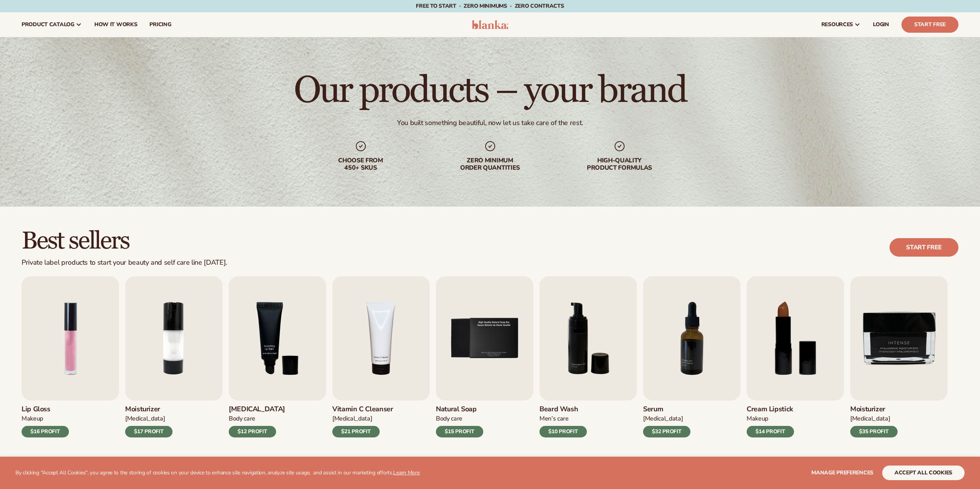 This screenshot has height=489, width=980. What do you see at coordinates (795, 357) in the screenshot?
I see `a: 8 / 9` at bounding box center [795, 357].